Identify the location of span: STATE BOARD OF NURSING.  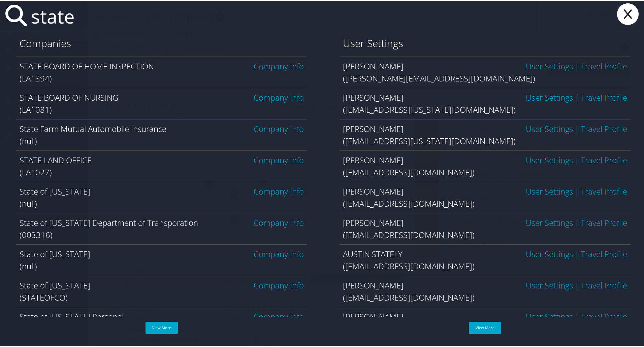
(69, 97).